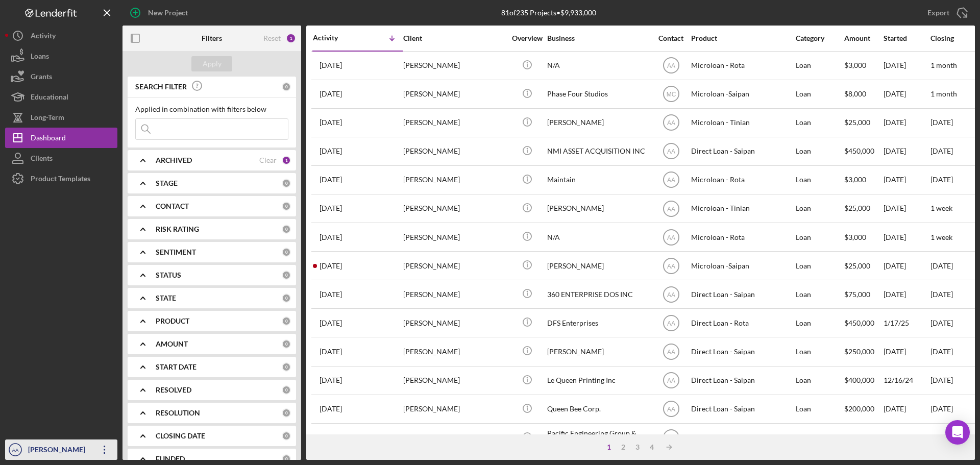 This screenshot has width=980, height=465. What do you see at coordinates (61, 118) in the screenshot?
I see `a: Long-Term` at bounding box center [61, 118].